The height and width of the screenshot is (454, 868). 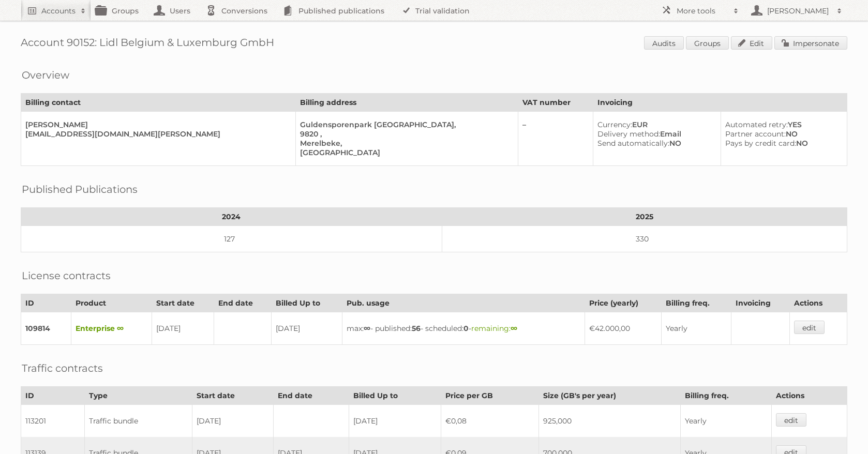 What do you see at coordinates (623, 329) in the screenshot?
I see `td: €42.000,00` at bounding box center [623, 329].